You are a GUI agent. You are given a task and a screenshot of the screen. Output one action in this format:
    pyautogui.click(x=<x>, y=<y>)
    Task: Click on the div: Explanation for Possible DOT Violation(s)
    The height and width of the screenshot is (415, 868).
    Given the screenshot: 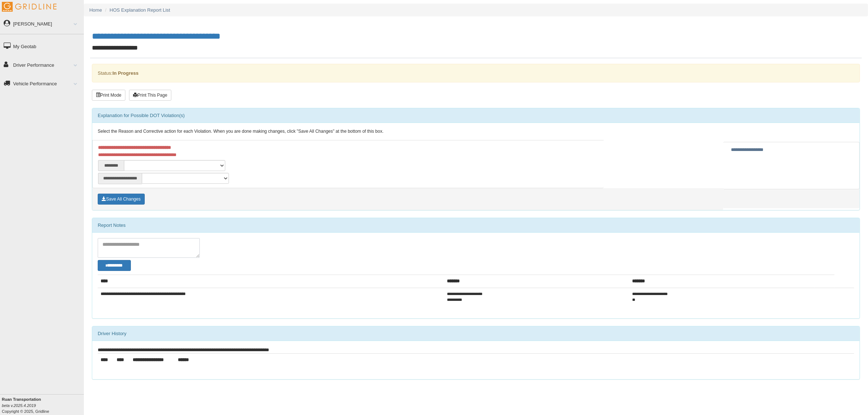 What is the action you would take?
    pyautogui.click(x=475, y=115)
    